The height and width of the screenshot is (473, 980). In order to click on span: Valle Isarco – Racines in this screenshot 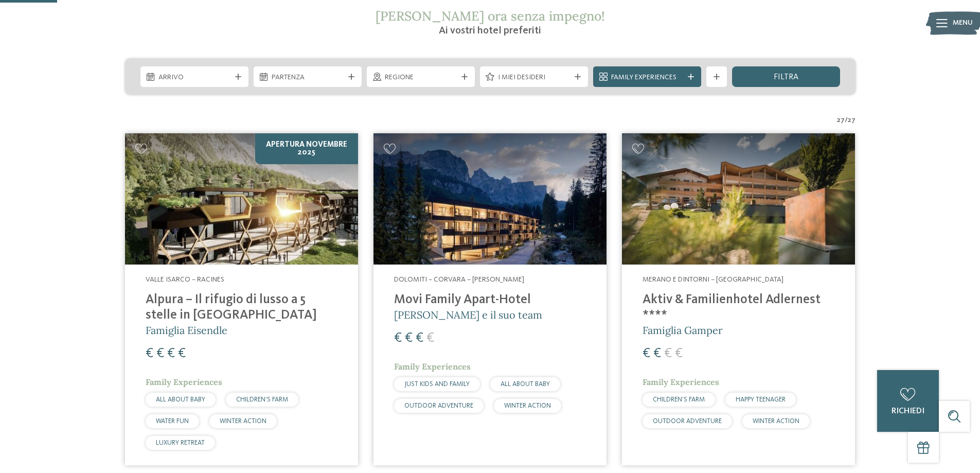, I will do `click(185, 279)`.